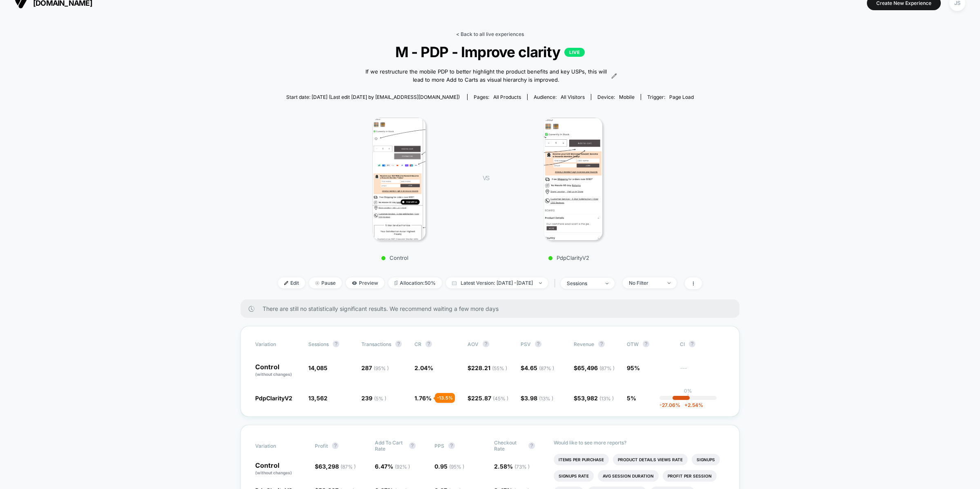 Image resolution: width=980 pixels, height=489 pixels. What do you see at coordinates (509, 446) in the screenshot?
I see `span: Checkout Rate` at bounding box center [509, 446].